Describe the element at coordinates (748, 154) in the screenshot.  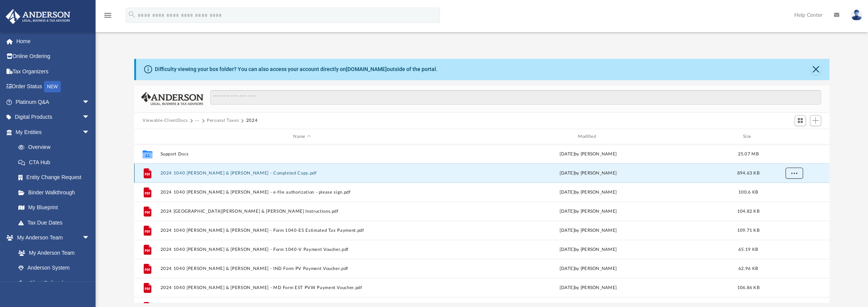
I see `span: 25.07 MB` at that location.